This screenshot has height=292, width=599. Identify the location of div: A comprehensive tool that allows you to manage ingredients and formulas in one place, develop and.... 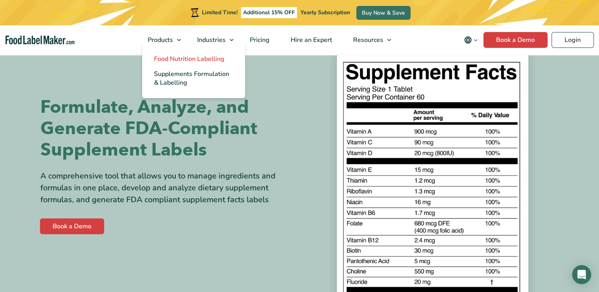
(167, 188).